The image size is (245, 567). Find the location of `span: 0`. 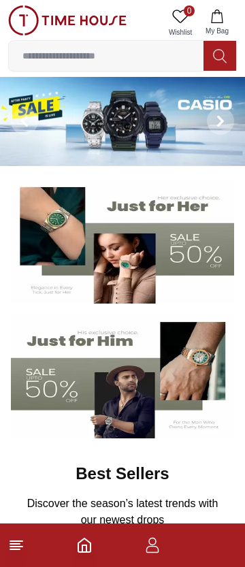

span: 0 is located at coordinates (189, 11).